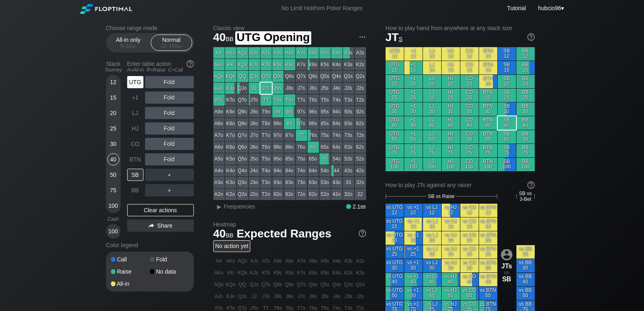 The image size is (644, 311). What do you see at coordinates (278, 88) in the screenshot?
I see `div: J9s` at bounding box center [278, 88].